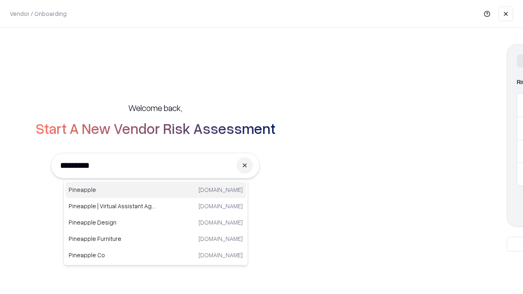 This screenshot has height=294, width=523. I want to click on div: Suggestions, so click(156, 223).